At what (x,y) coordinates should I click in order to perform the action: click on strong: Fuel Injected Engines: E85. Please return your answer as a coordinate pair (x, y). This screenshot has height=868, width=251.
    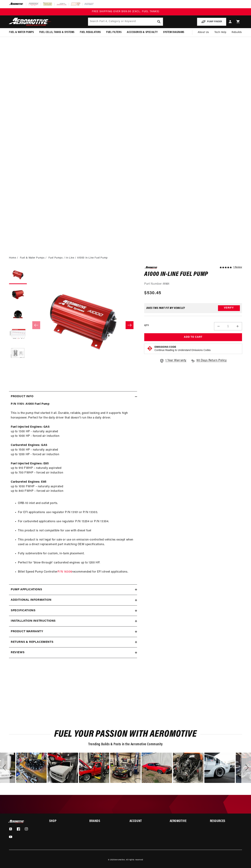
    Looking at the image, I should click on (30, 464).